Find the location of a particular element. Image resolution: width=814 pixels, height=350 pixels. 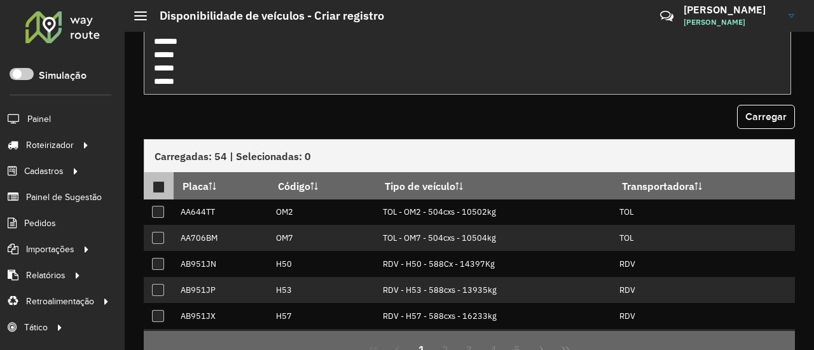

td: TOL - OM2 - 504cxs - 10502kg is located at coordinates (494, 212).